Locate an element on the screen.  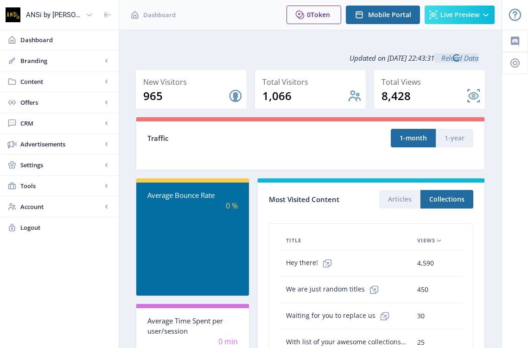
span: Hey there! is located at coordinates (311, 263).